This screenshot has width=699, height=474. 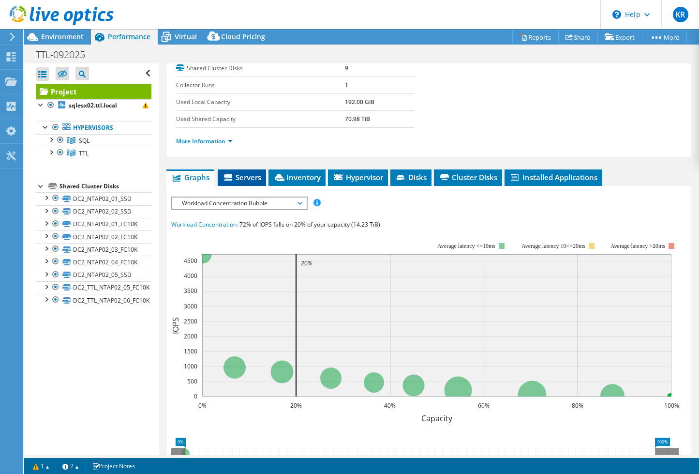 What do you see at coordinates (260, 68) in the screenshot?
I see `label: Shared Cluster Disks` at bounding box center [260, 68].